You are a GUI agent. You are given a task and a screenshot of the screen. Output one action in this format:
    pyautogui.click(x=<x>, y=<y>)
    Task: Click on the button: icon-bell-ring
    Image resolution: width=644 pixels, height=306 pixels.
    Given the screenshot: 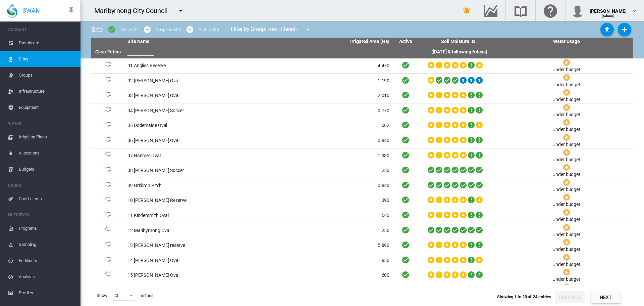 What is the action you would take?
    pyautogui.click(x=467, y=11)
    